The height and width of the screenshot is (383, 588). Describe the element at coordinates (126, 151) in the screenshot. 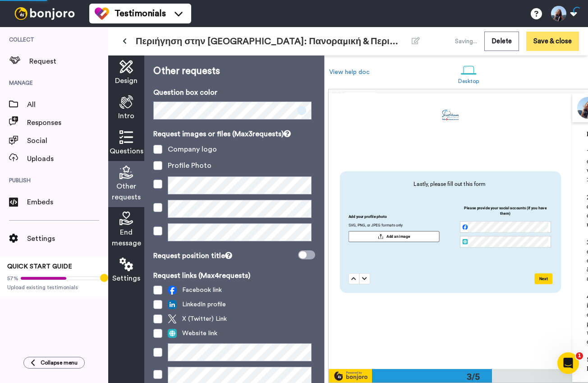

I see `span: Questions` at that location.